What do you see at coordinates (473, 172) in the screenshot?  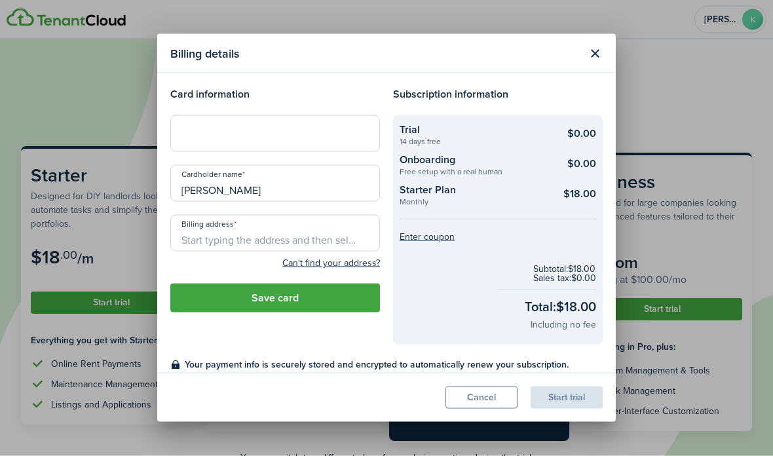 I see `checkout-summary-item-description: Free setup with a real human` at bounding box center [473, 172].